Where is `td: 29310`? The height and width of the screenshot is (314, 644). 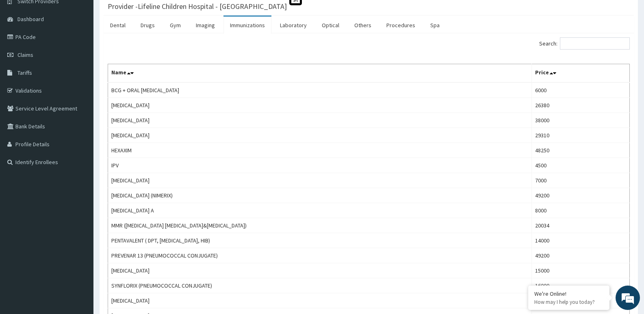
td: 29310 is located at coordinates (580, 135).